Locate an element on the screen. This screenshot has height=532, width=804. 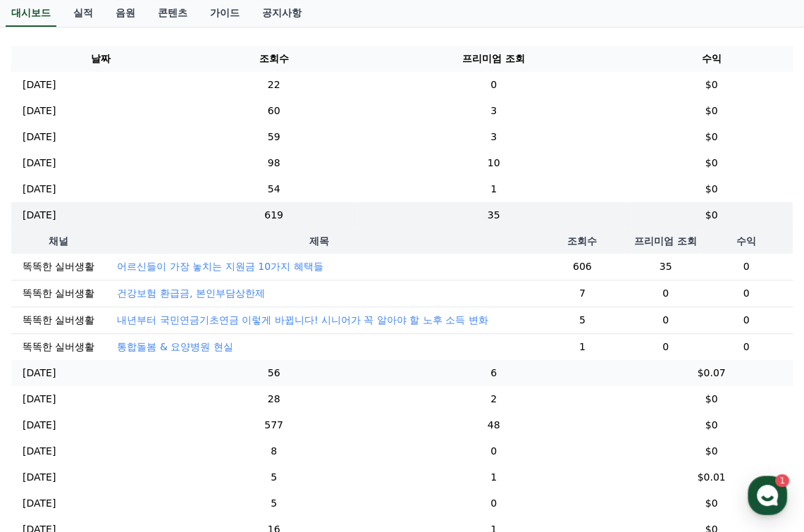
td: 8 is located at coordinates (273, 451).